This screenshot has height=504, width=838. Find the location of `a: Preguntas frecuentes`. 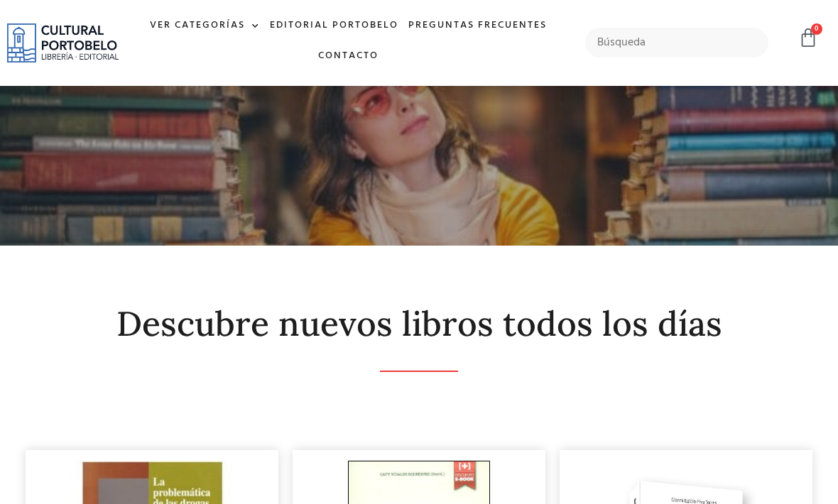

a: Preguntas frecuentes is located at coordinates (477, 26).